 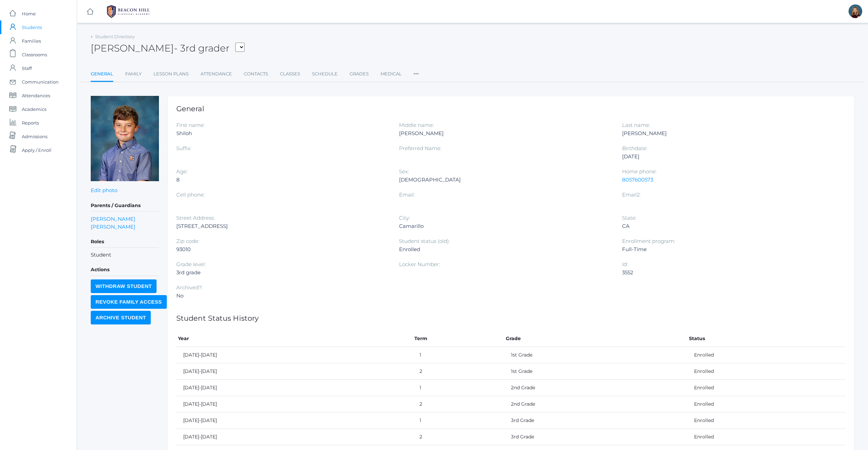 What do you see at coordinates (40, 82) in the screenshot?
I see `span: Communication` at bounding box center [40, 82].